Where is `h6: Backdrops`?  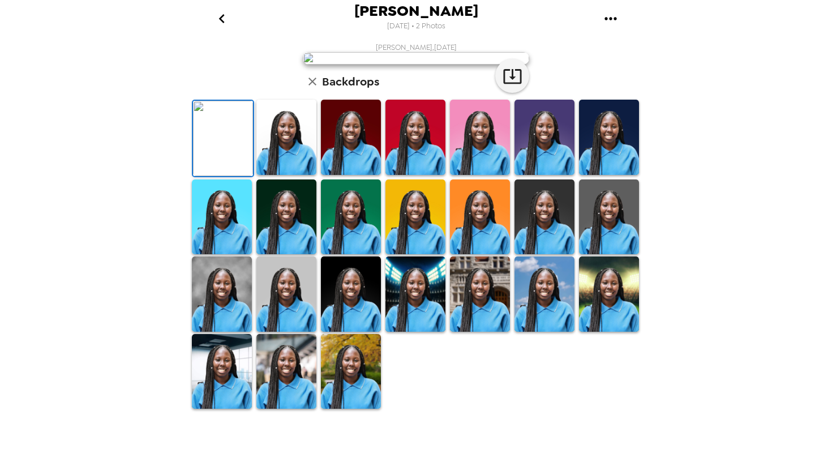
h6: Backdrops is located at coordinates (350, 81).